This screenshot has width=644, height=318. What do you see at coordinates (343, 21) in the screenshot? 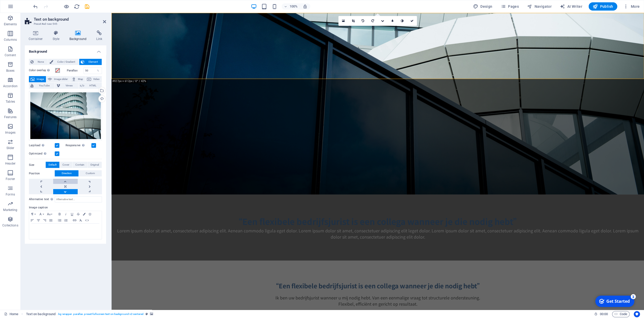
I see `a: Select files from the file manager, stock photos, or upload file(s)` at bounding box center [343, 21].